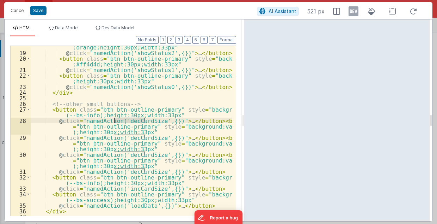 Image resolution: width=437 pixels, height=224 pixels. Describe the element at coordinates (171, 40) in the screenshot. I see `button: 2` at that location.